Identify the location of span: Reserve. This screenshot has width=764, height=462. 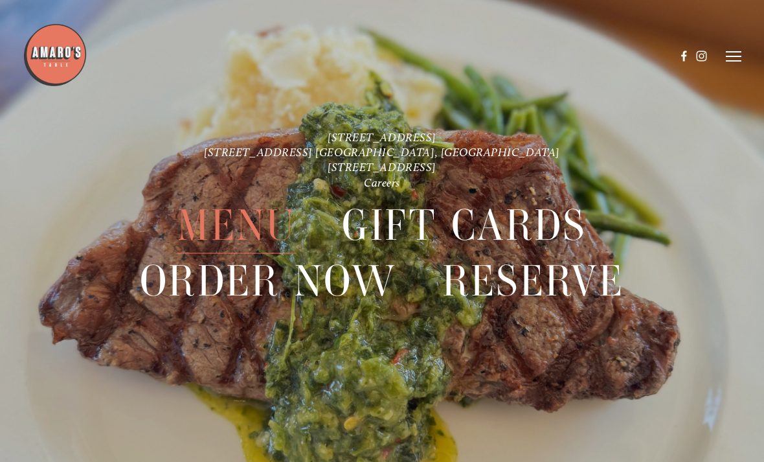
(533, 282).